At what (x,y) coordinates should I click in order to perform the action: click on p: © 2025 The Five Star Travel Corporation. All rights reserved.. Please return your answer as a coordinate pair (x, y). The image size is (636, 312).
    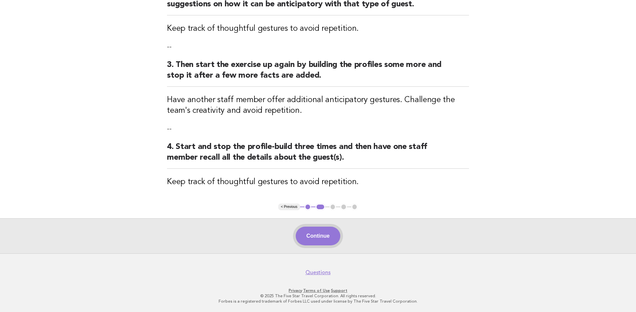
    Looking at the image, I should click on (318, 296).